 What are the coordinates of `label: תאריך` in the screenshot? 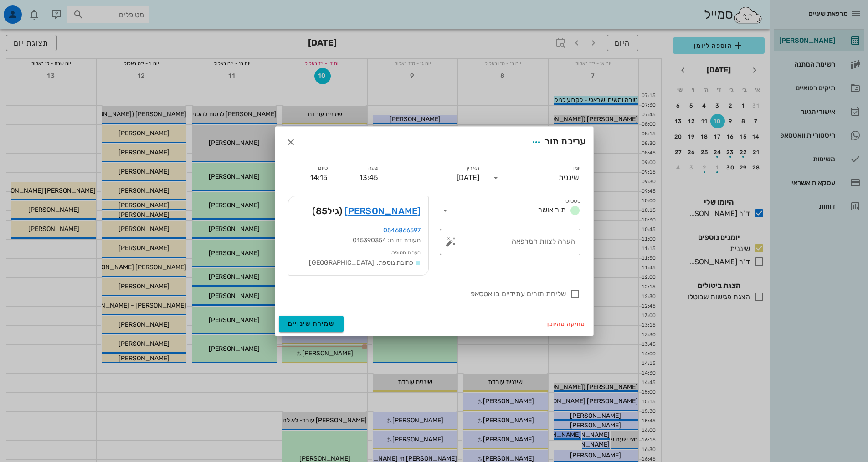 It's located at (472, 168).